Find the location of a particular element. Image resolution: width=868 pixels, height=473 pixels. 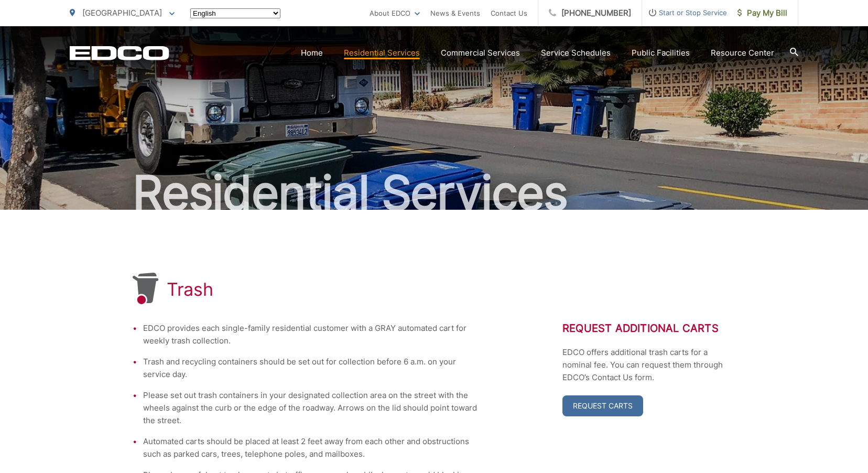

li: EDCO provides each single-family residential customer with a GRAY automated cart for weekly trash... is located at coordinates (311, 335).